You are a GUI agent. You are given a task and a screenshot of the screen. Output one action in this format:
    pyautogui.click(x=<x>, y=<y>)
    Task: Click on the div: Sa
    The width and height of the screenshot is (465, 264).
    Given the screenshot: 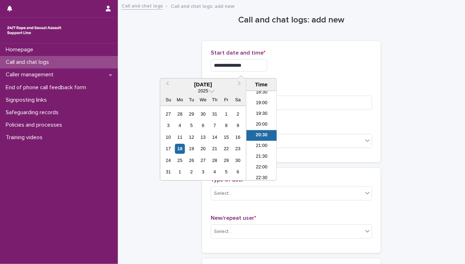 What is the action you would take?
    pyautogui.click(x=238, y=100)
    